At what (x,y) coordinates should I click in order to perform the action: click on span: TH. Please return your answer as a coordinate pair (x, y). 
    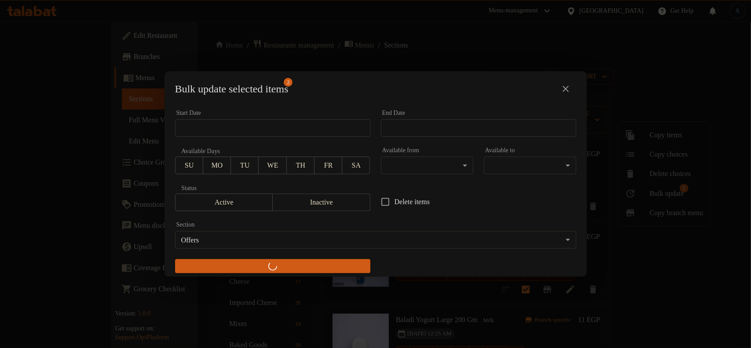
    Looking at the image, I should click on (301, 165).